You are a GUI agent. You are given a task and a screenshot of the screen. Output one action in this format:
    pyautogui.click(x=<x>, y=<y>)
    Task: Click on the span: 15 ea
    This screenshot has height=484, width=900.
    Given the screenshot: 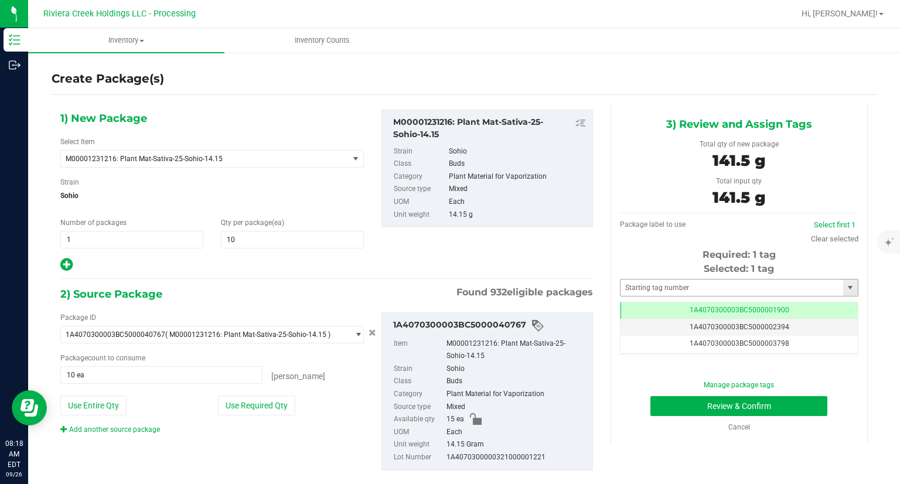 What is the action you would take?
    pyautogui.click(x=455, y=420)
    